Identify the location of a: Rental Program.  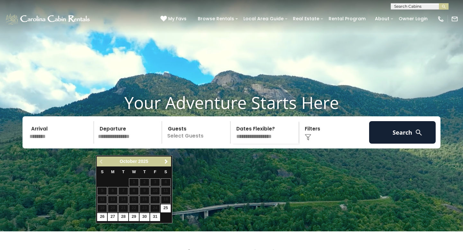
(347, 19).